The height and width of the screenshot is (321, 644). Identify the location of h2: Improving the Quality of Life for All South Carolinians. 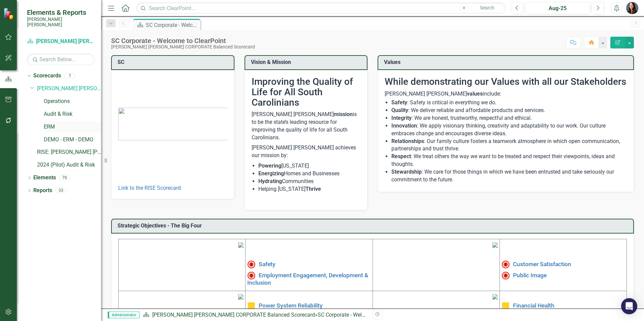
(306, 92).